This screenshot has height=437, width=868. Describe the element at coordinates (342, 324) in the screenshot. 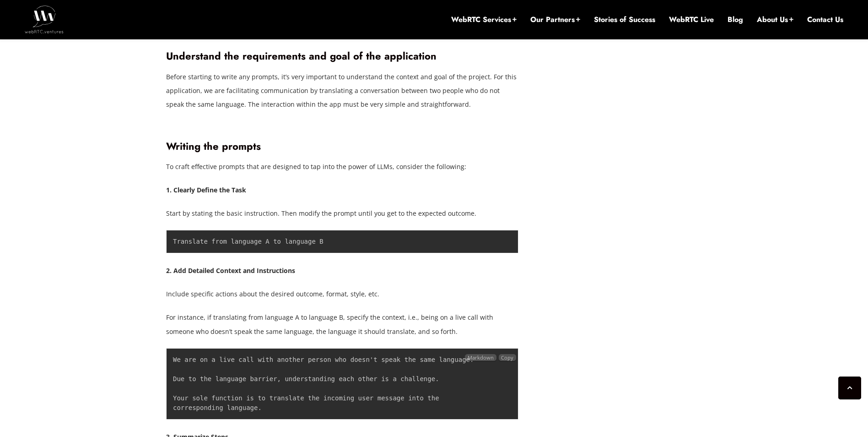

I see `p: For instance, if translating from language A to language B, specify the context, i.e., being on a...` at that location.